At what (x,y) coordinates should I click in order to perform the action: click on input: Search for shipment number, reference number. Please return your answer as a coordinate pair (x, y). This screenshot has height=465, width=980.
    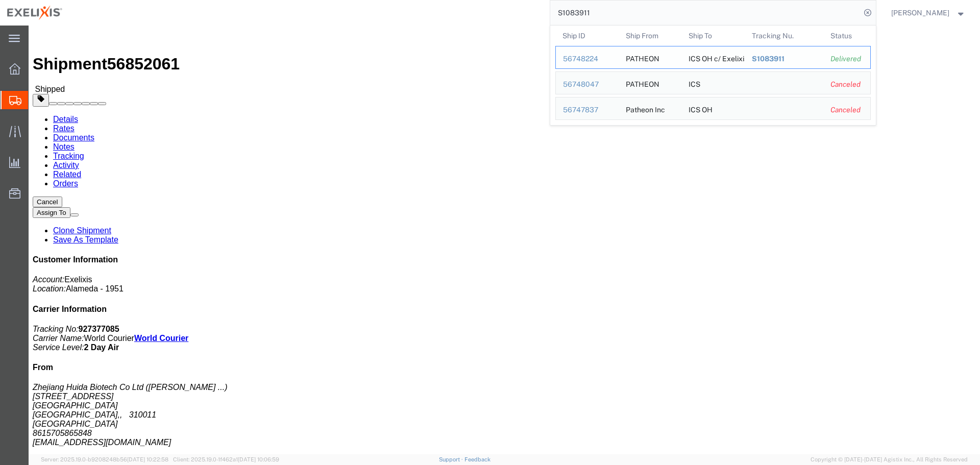
    Looking at the image, I should click on (706, 13).